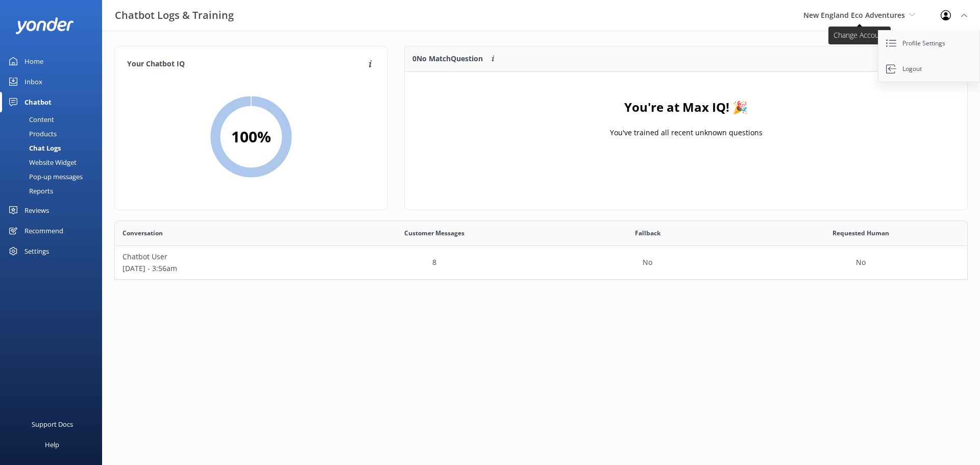 Image resolution: width=980 pixels, height=465 pixels. Describe the element at coordinates (246, 64) in the screenshot. I see `h4: Your Chatbot IQ` at that location.